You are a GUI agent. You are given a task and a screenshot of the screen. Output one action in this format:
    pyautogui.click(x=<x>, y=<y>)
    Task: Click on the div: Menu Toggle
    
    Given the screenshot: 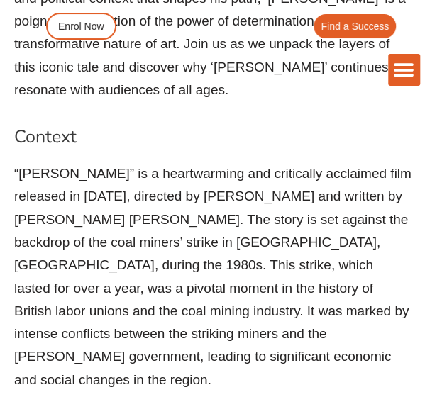 What is the action you would take?
    pyautogui.click(x=404, y=70)
    